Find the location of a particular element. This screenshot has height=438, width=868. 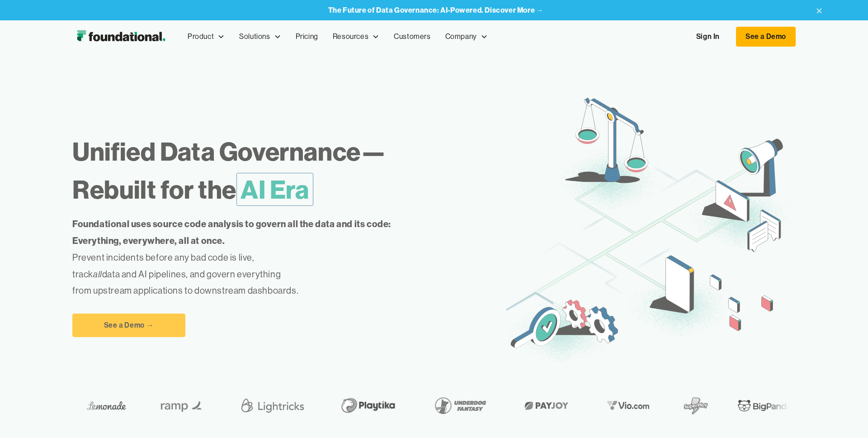

a: home is located at coordinates (121, 36).